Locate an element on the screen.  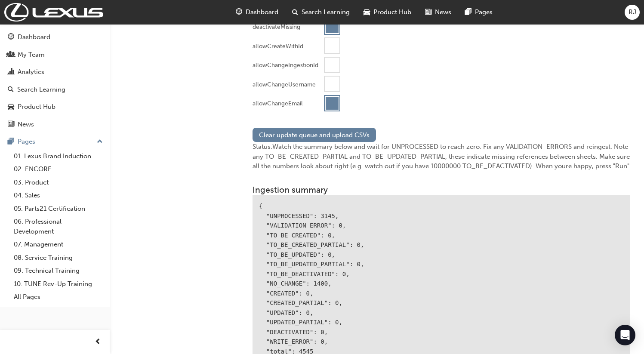
a: 01. Lexus Brand Induction is located at coordinates (58, 156).